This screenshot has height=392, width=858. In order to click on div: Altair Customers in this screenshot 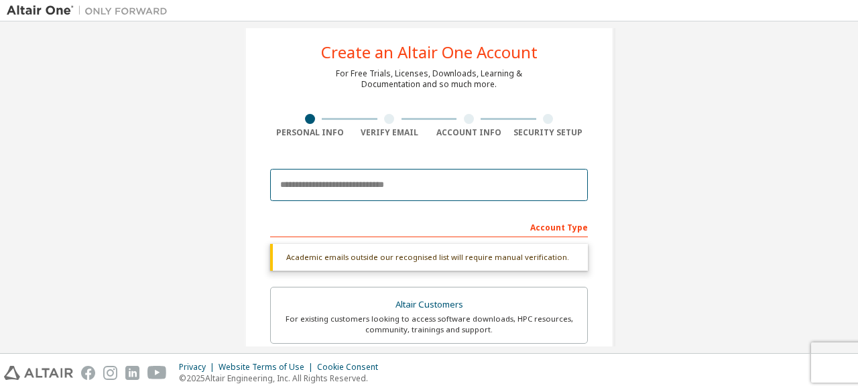, I will do `click(429, 305)`.